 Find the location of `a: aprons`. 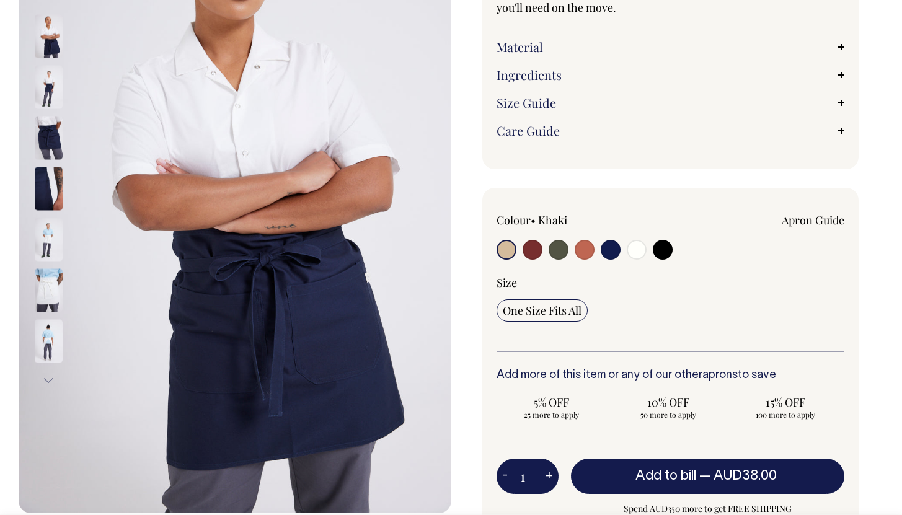

a: aprons is located at coordinates (720, 375).